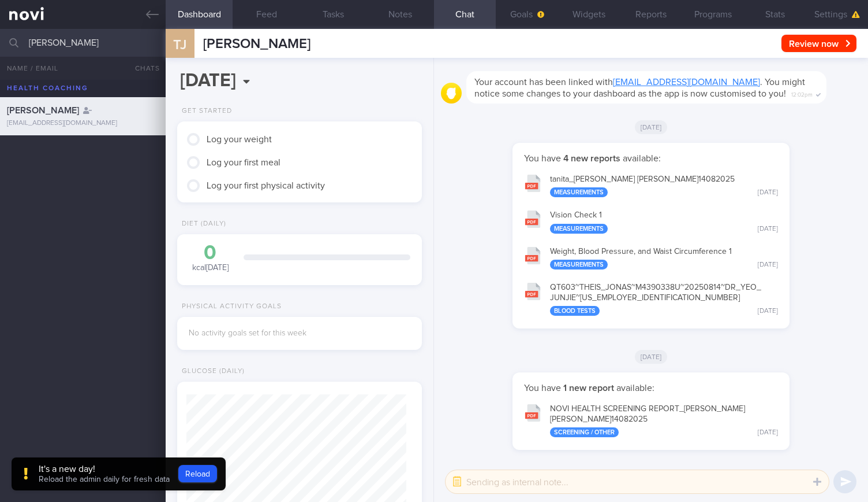 The width and height of the screenshot is (868, 502). Describe the element at coordinates (180, 44) in the screenshot. I see `div: TJ` at that location.